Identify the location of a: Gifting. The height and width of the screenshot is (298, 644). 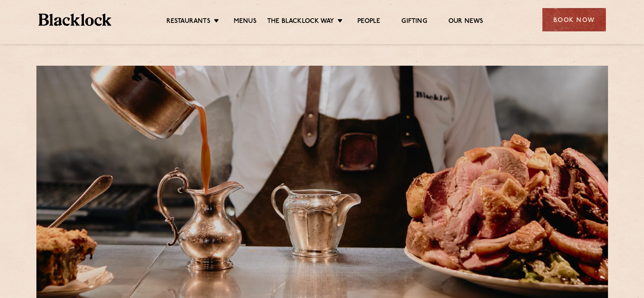
(414, 22).